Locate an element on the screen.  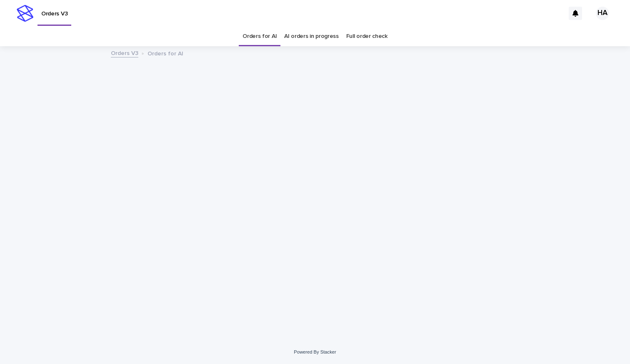
a: Orders for AI is located at coordinates (259, 36).